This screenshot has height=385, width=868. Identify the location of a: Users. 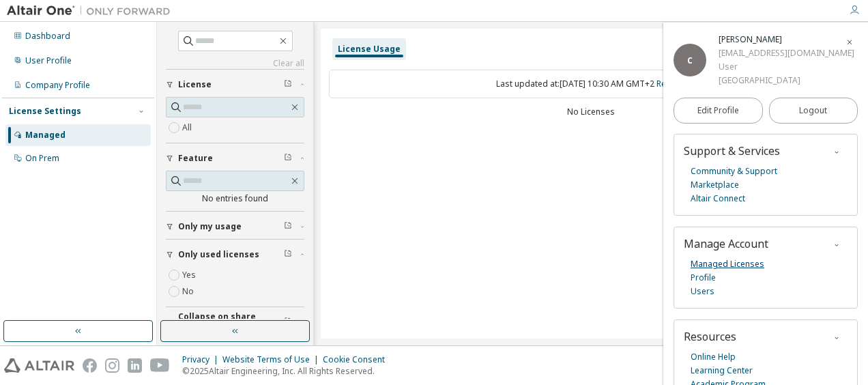
(703, 291).